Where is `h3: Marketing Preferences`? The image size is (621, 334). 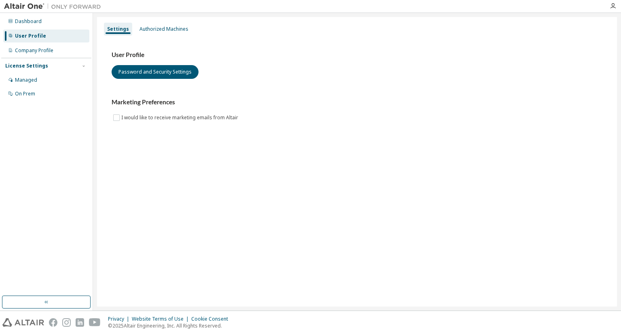 h3: Marketing Preferences is located at coordinates (357, 102).